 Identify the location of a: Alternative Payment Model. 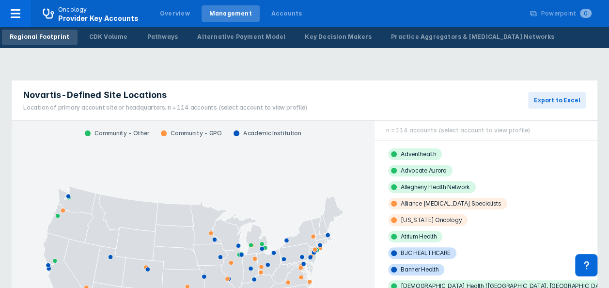
(241, 37).